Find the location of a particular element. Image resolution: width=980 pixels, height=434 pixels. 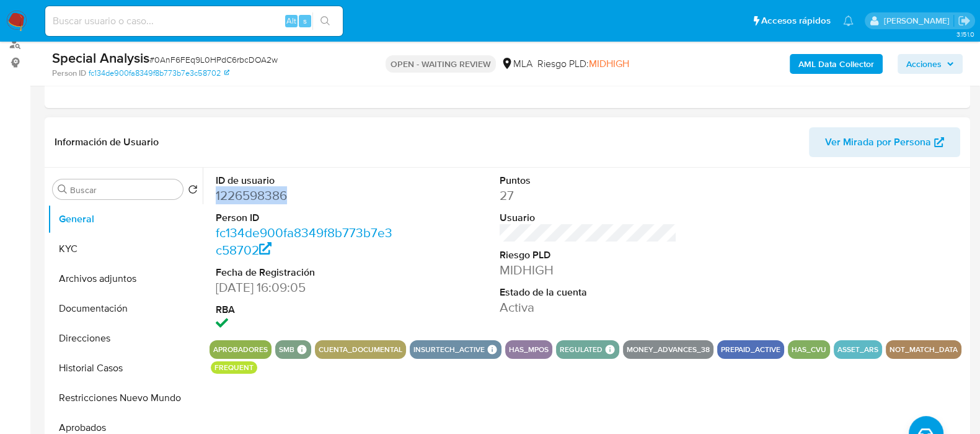

button: insurtech_active is located at coordinates (449, 349).